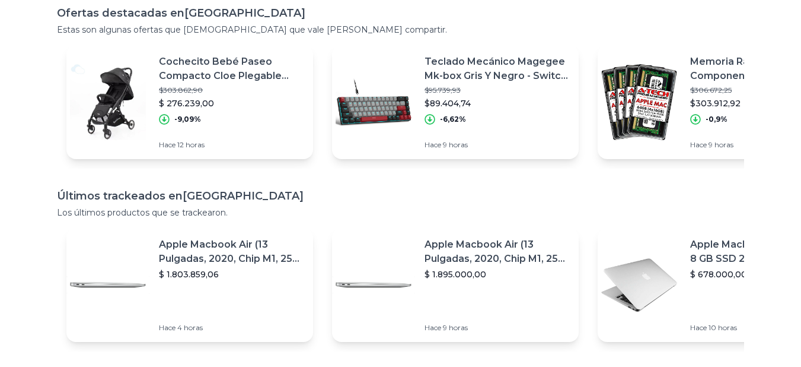 Image resolution: width=801 pixels, height=367 pixels. Describe the element at coordinates (120, 196) in the screenshot. I see `font: Últimos trackeados en` at that location.